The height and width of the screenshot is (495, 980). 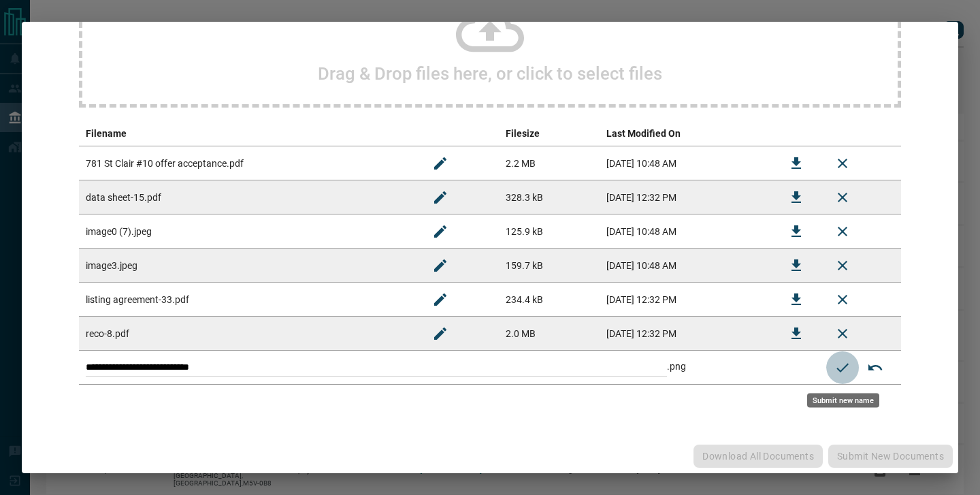 What do you see at coordinates (248, 334) in the screenshot?
I see `td: reco-8.pdf` at bounding box center [248, 334].